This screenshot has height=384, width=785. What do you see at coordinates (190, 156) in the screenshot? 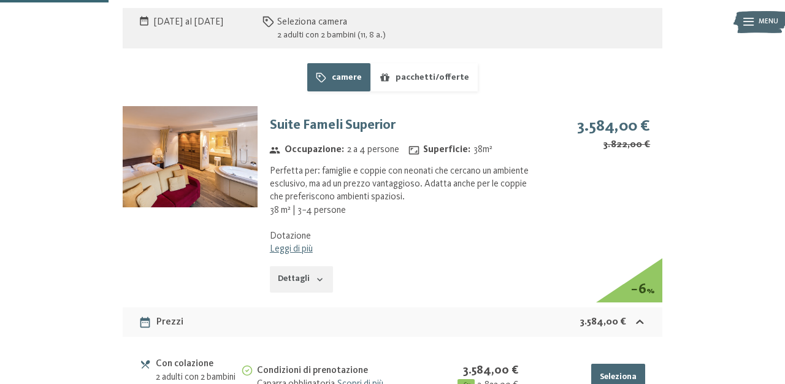
I see `img: mss_renderimg.php` at bounding box center [190, 156].